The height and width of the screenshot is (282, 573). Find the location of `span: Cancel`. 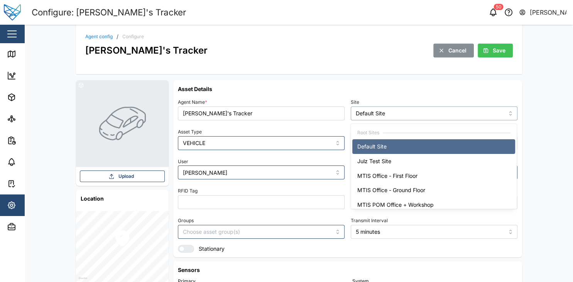

span: Cancel is located at coordinates (457, 51).